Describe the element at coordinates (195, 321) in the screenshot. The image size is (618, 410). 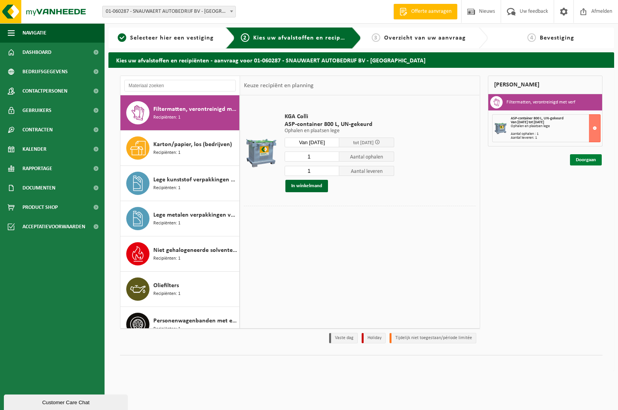
I see `span: Personenwagenbanden met en zonder velg` at that location.